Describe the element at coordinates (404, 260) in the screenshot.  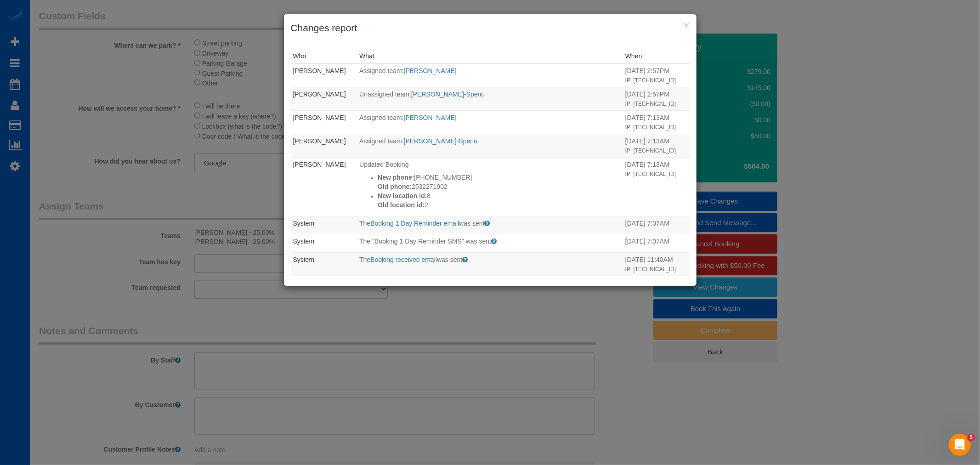
I see `a: Booking received email` at that location.